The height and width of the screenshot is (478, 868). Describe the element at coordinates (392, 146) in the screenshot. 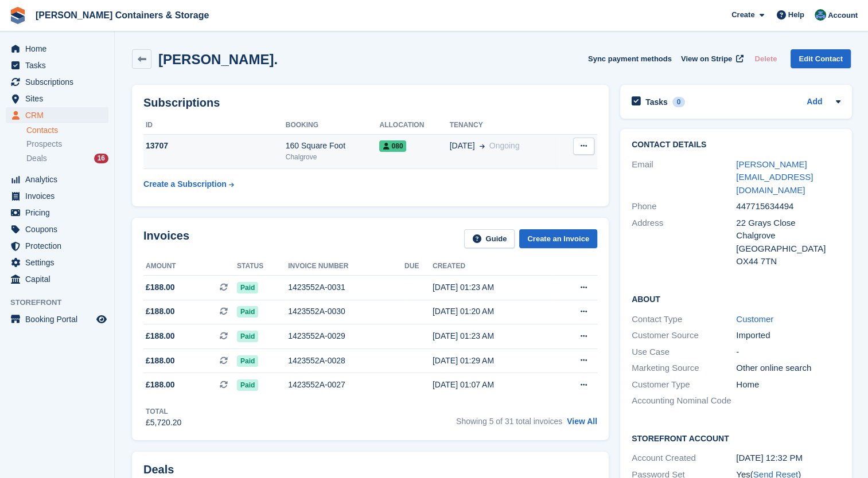

I see `span: 080` at that location.